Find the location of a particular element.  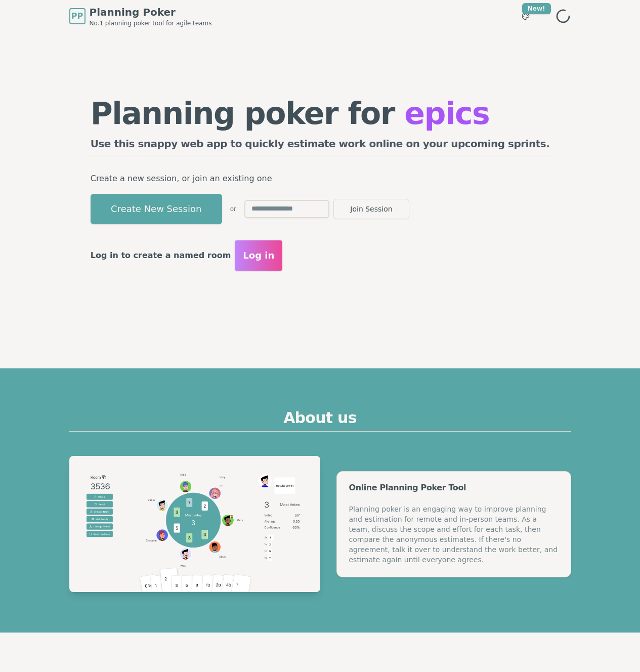

span: No.1 planning poker tool for agile teams is located at coordinates (151, 23).